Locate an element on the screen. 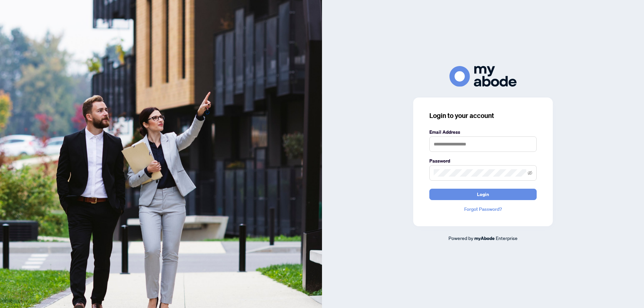  a: myAbode is located at coordinates (485, 238).